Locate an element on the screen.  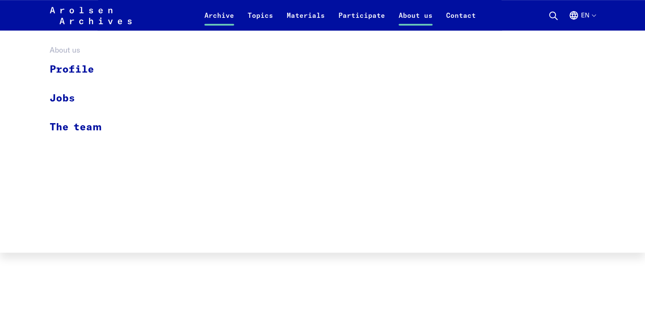
ul: About us is located at coordinates (81, 98).